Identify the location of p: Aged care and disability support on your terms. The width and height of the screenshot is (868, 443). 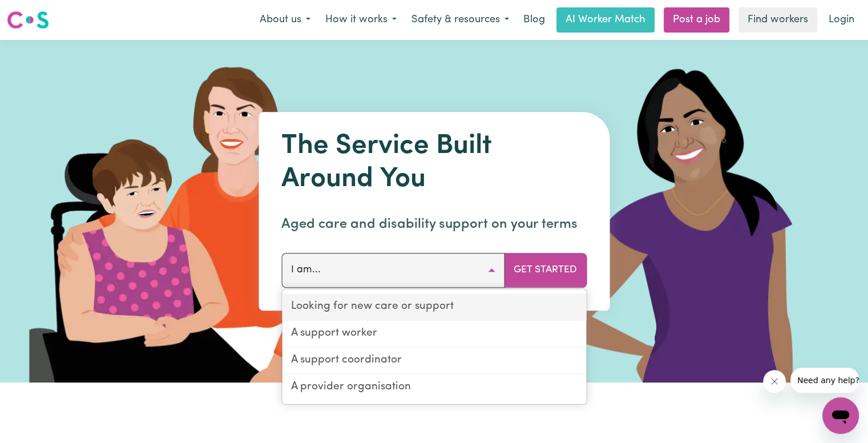
(434, 224).